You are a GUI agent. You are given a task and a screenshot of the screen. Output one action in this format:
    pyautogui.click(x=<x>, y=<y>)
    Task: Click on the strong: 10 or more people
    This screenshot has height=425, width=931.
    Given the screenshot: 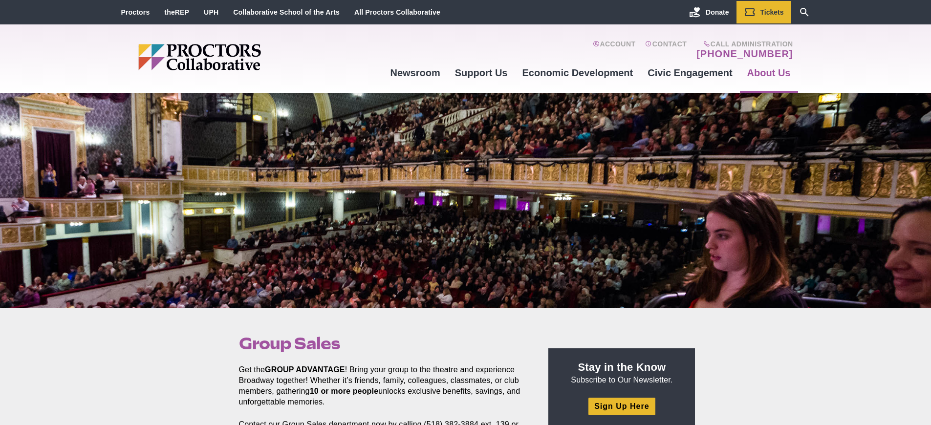 What is the action you would take?
    pyautogui.click(x=344, y=391)
    